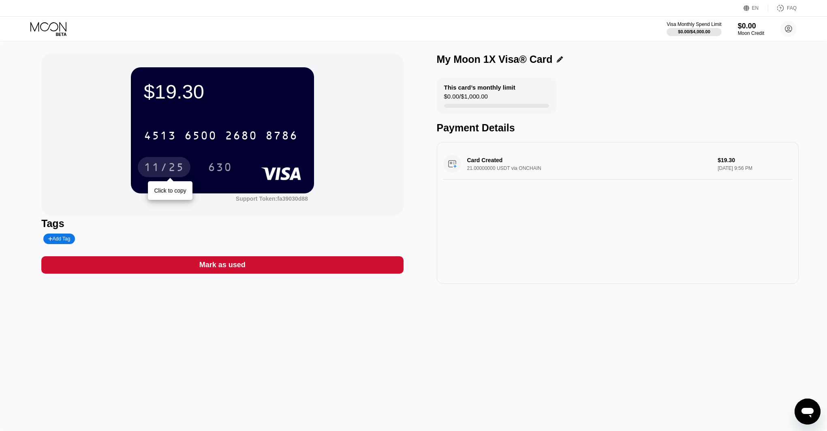  What do you see at coordinates (222, 92) in the screenshot?
I see `div: $19.30` at bounding box center [222, 92].